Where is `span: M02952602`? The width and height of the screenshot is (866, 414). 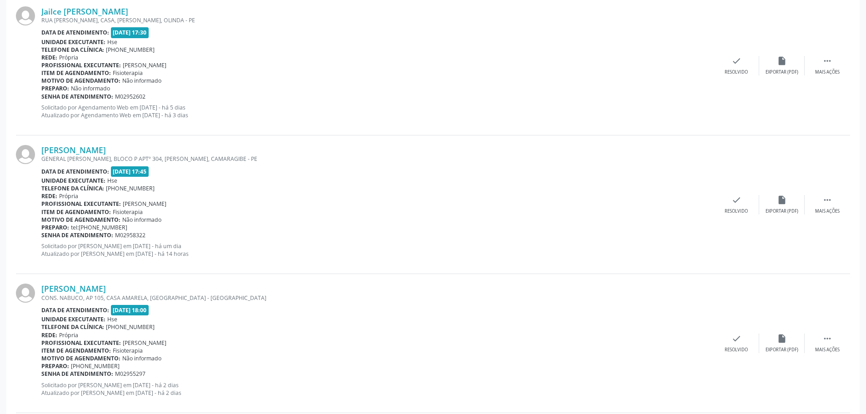 span: M02952602 is located at coordinates (130, 96).